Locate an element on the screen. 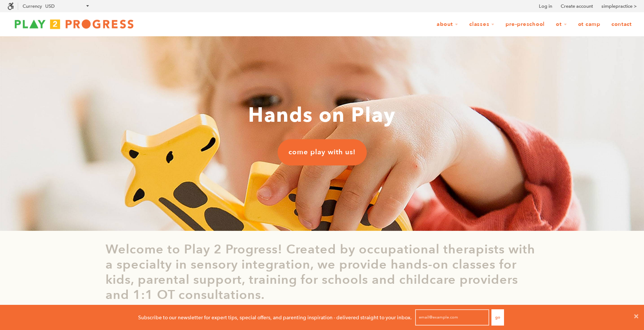 This screenshot has height=330, width=644. label: Currency is located at coordinates (32, 6).